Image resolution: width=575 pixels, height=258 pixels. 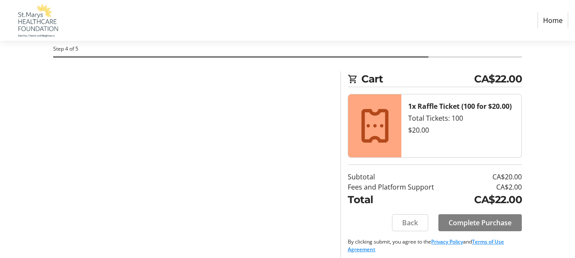 What do you see at coordinates (404, 200) in the screenshot?
I see `td: Total` at bounding box center [404, 200].